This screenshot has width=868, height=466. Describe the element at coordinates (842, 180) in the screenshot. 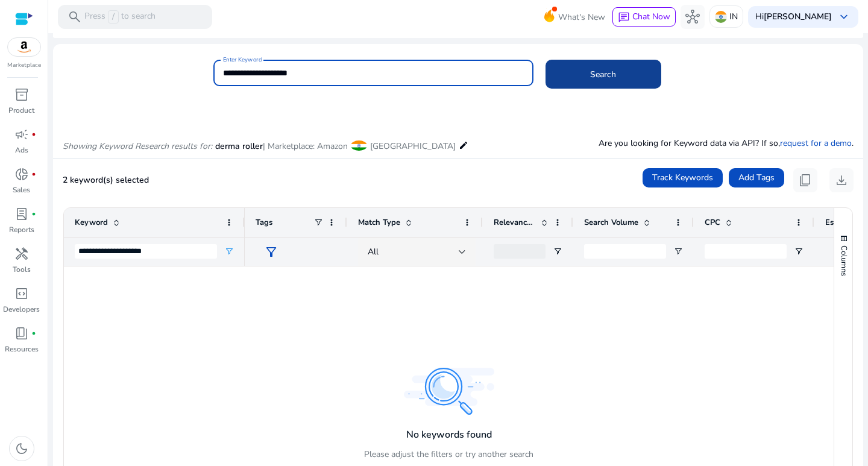

I see `span: download` at that location.